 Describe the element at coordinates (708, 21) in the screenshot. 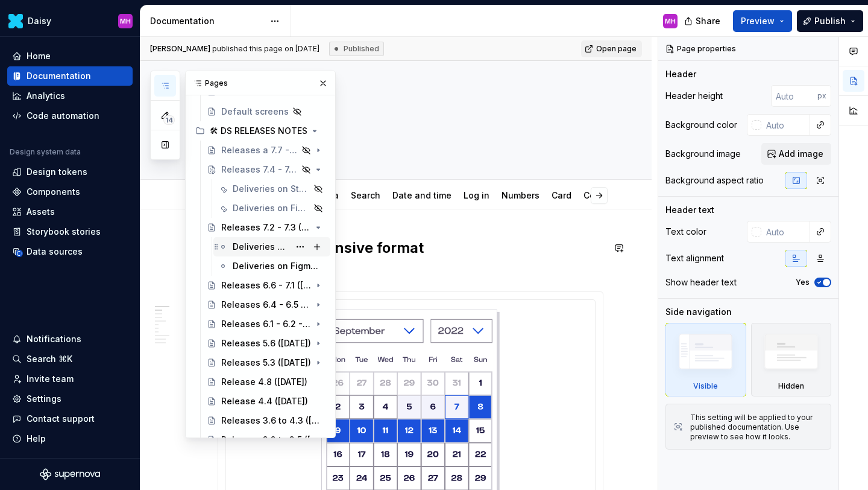

I see `span: Share` at that location.